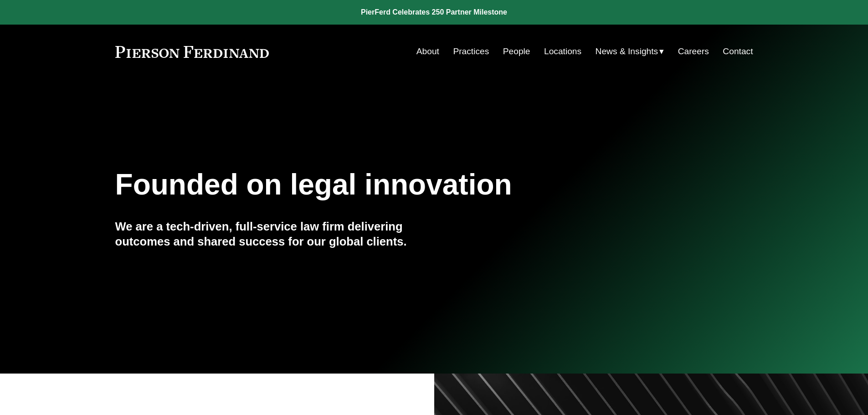  What do you see at coordinates (738, 51) in the screenshot?
I see `a: Contact` at bounding box center [738, 51].